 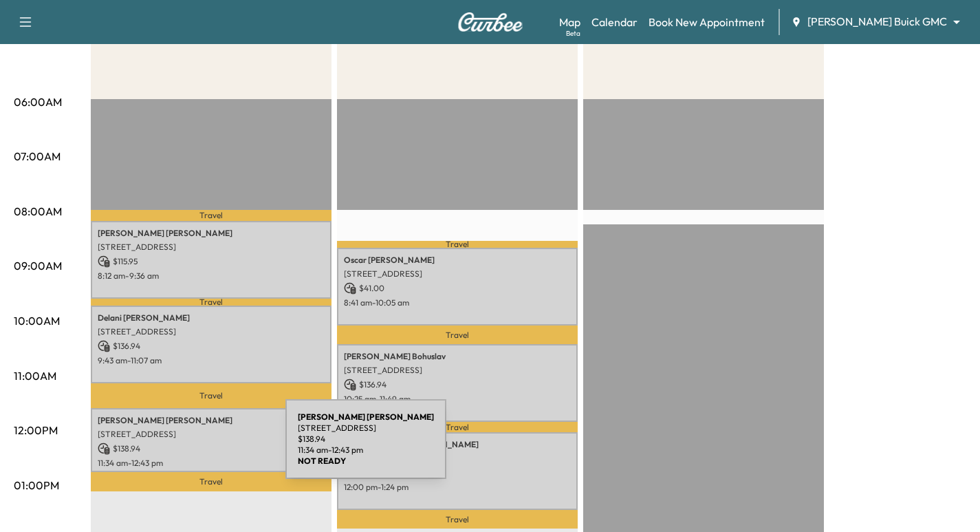 What do you see at coordinates (211, 361) in the screenshot?
I see `p: 9:43 am - 11:07 am` at bounding box center [211, 361].